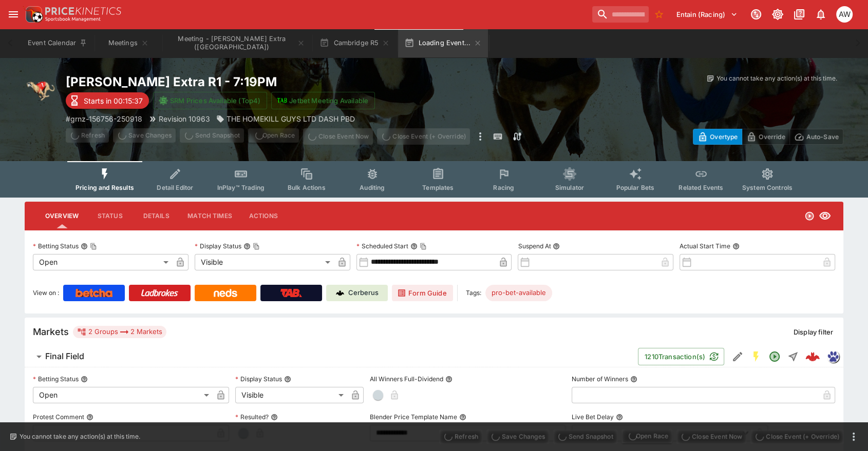 This screenshot has height=451, width=868. Describe the element at coordinates (449, 379) in the screenshot. I see `button: All Winners Full-Dividend` at that location.